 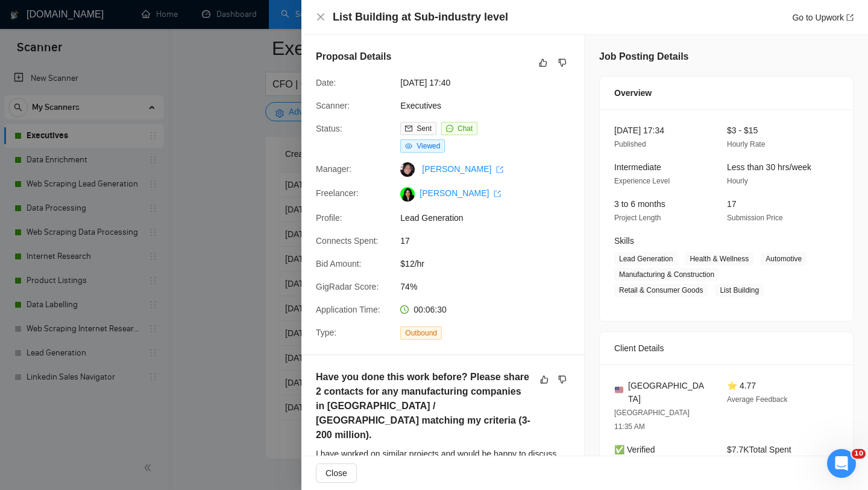 What do you see at coordinates (491, 287) in the screenshot?
I see `span: 74%` at bounding box center [491, 287].